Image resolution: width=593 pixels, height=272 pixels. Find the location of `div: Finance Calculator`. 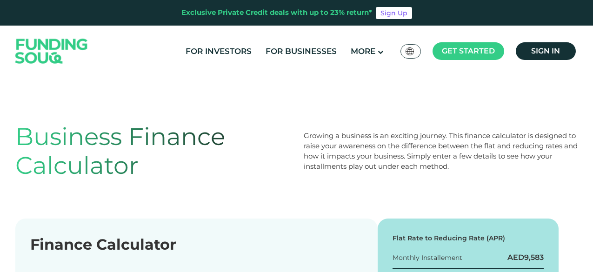

div: Finance Calculator is located at coordinates (196, 245).